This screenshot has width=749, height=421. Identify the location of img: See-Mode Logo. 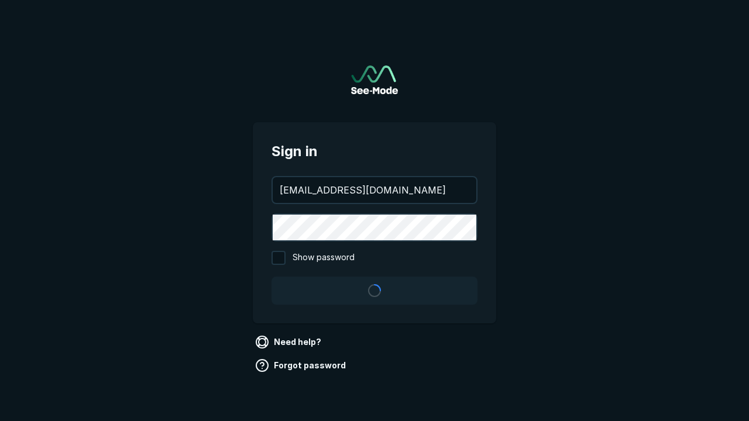
(374, 80).